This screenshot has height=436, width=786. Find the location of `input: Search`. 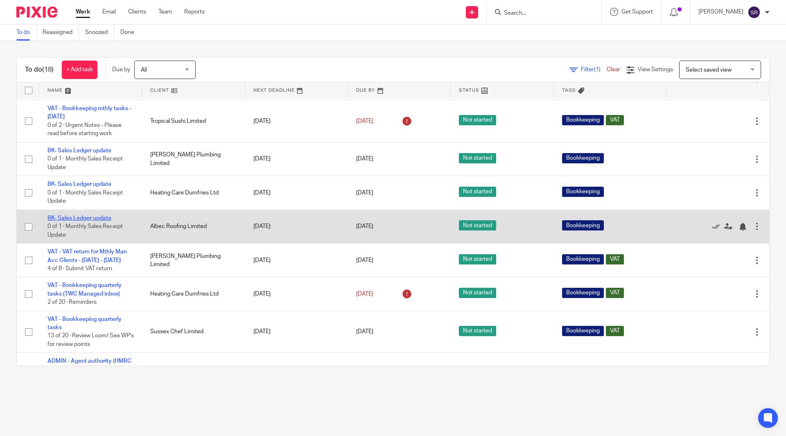

input: Search is located at coordinates (540, 14).